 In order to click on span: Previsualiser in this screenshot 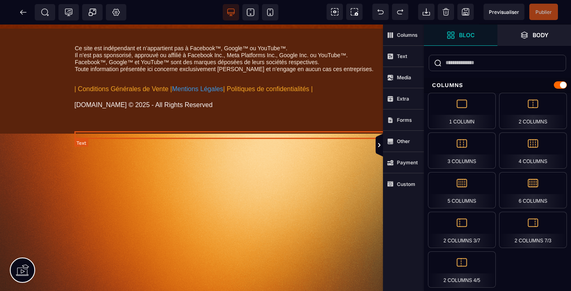, I will do `click(504, 12)`.